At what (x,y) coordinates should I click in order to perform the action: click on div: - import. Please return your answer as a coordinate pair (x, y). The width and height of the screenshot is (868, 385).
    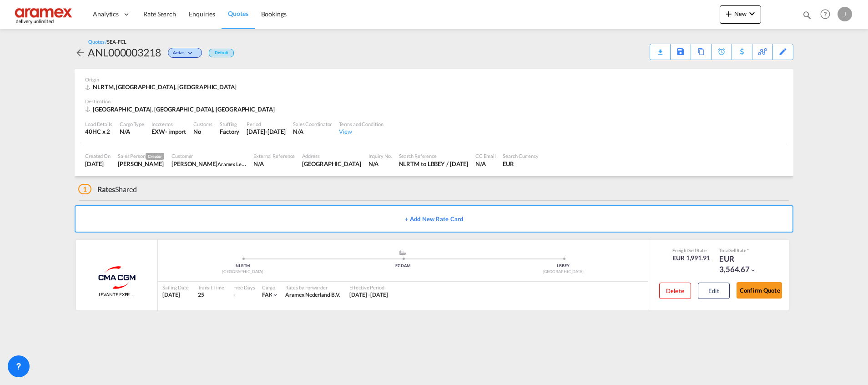
    Looking at the image, I should click on (176, 131).